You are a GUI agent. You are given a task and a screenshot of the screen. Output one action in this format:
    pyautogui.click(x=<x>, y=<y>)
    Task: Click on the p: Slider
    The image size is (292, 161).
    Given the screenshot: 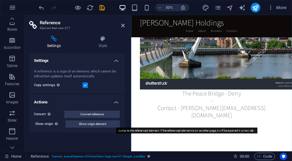 What is the action you would take?
    pyautogui.click(x=12, y=120)
    